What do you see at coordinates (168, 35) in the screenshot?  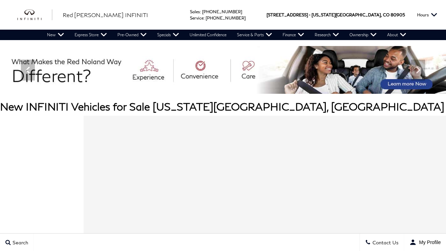 I see `a: Specials` at bounding box center [168, 35].